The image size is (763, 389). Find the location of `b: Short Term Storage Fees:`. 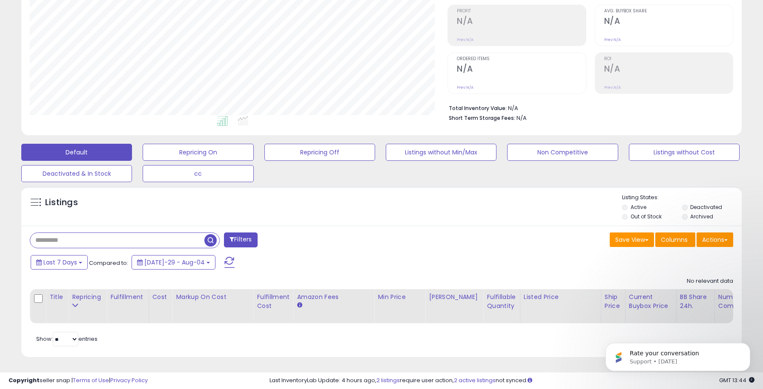

b: Short Term Storage Fees: is located at coordinates (482, 118).